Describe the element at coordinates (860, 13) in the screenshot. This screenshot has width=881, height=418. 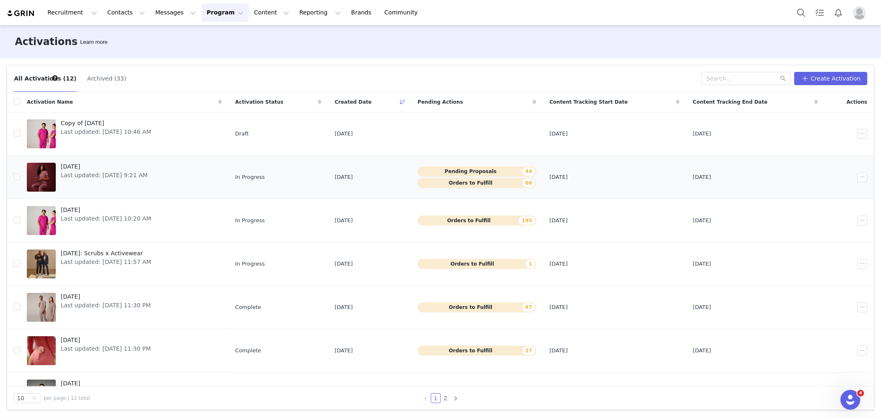
I see `img: placeholder-profile.jpg` at that location.